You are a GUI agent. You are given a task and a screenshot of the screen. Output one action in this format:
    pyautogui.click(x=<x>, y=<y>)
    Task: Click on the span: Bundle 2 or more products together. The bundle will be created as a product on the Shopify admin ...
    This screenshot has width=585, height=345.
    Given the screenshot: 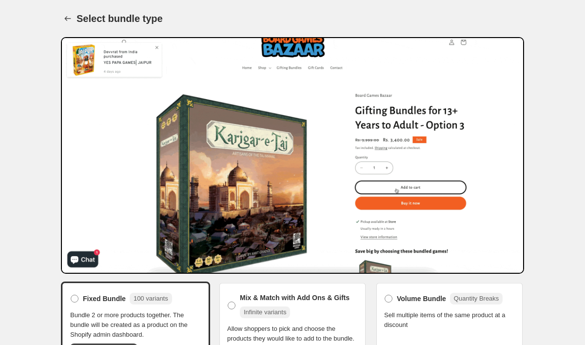 What is the action you would take?
    pyautogui.click(x=136, y=325)
    